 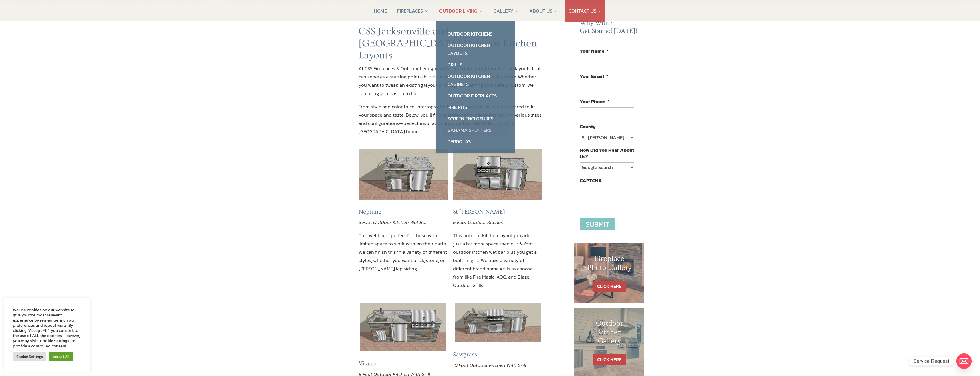 What do you see at coordinates (476, 107) in the screenshot?
I see `a: Fire Pits` at bounding box center [476, 107].